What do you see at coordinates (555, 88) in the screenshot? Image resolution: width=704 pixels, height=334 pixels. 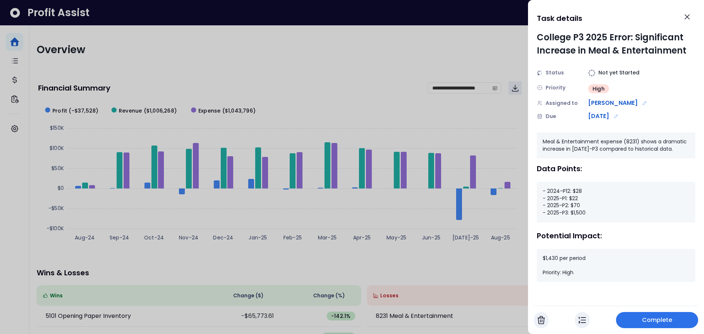 I see `span: Priority` at bounding box center [555, 88].